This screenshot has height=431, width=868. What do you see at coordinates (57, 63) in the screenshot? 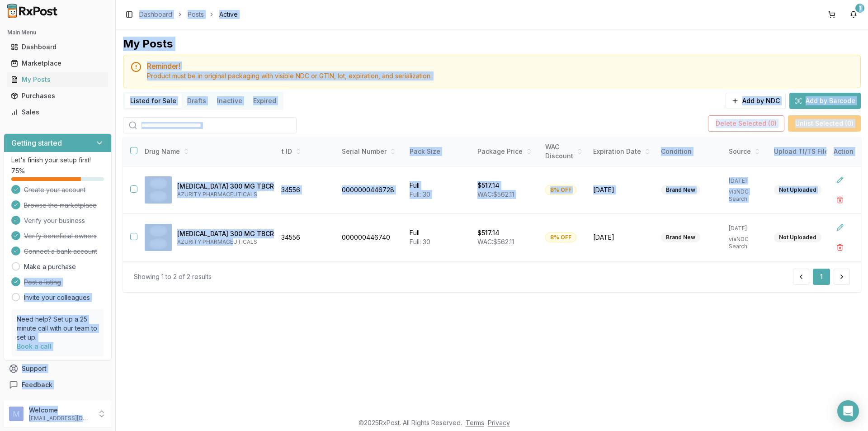
I see `a: Marketplace` at bounding box center [57, 63].